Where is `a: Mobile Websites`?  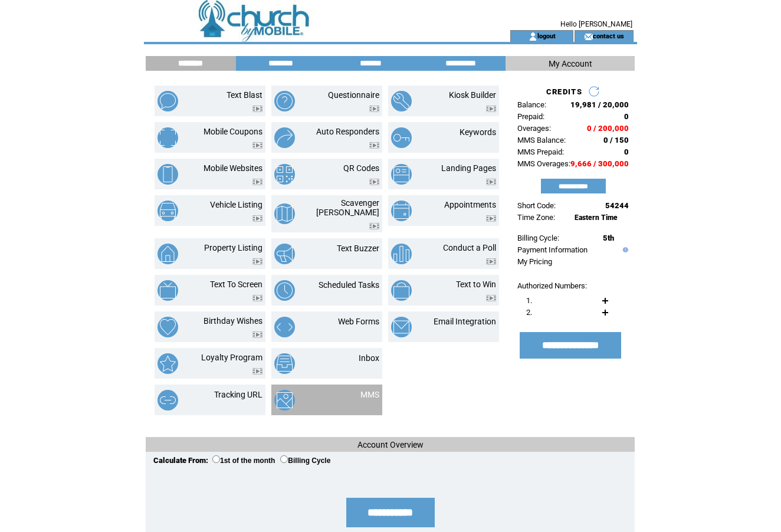 a: Mobile Websites is located at coordinates (233, 168).